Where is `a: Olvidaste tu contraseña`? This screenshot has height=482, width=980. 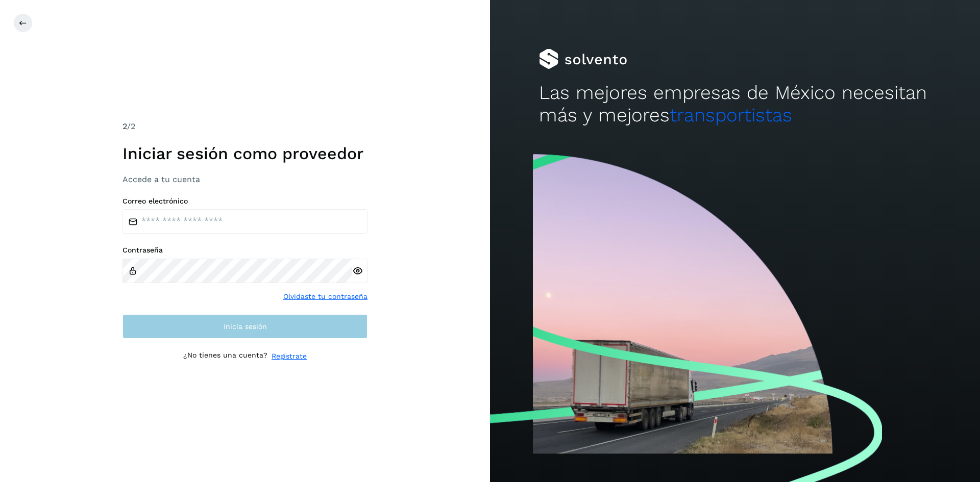
a: Olvidaste tu contraseña is located at coordinates (325, 297).